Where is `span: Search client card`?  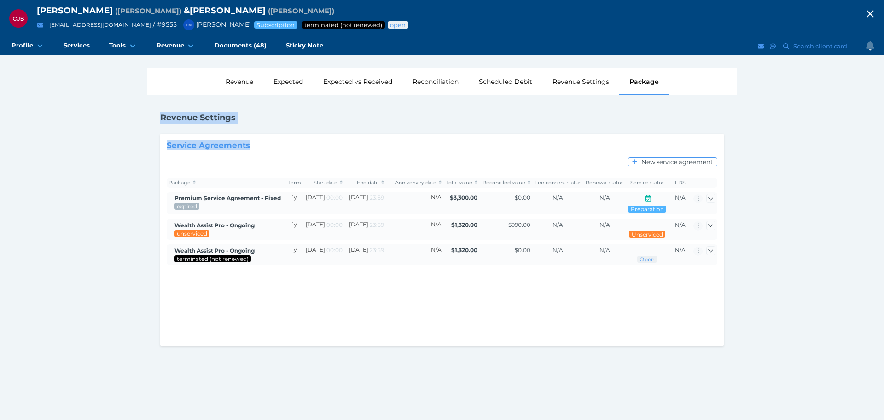
span: Search client card is located at coordinates (822, 46).